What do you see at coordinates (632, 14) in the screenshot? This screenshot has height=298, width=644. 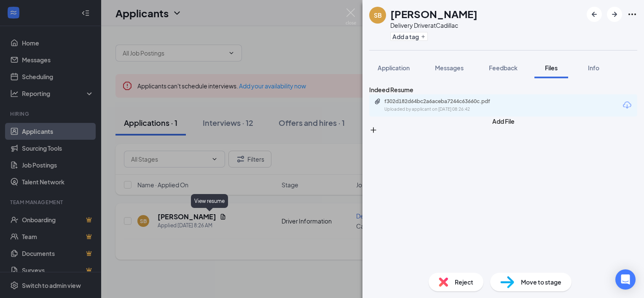 I see `svg: Ellipses` at bounding box center [632, 14].